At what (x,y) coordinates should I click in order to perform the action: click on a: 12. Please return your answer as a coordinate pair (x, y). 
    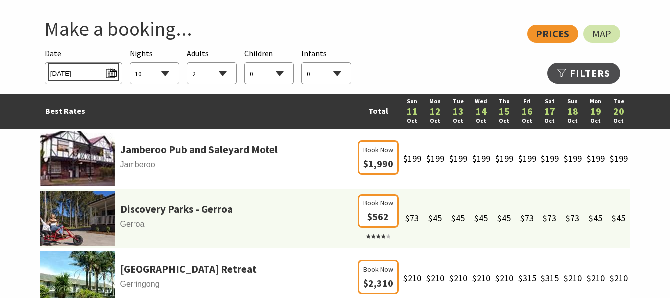
    Looking at the image, I should click on (435, 112).